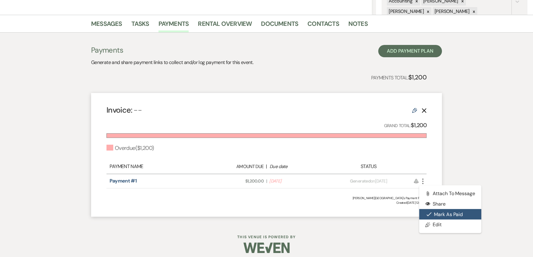  I want to click on div: Amount Due, so click(235, 167).